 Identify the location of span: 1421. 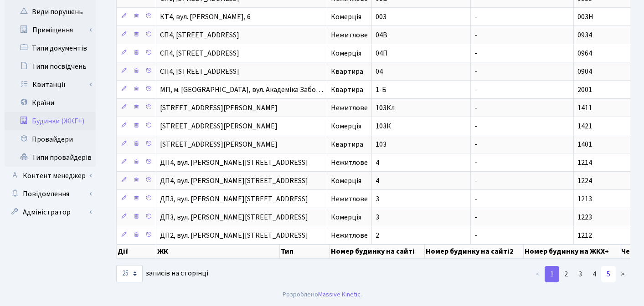
(585, 126).